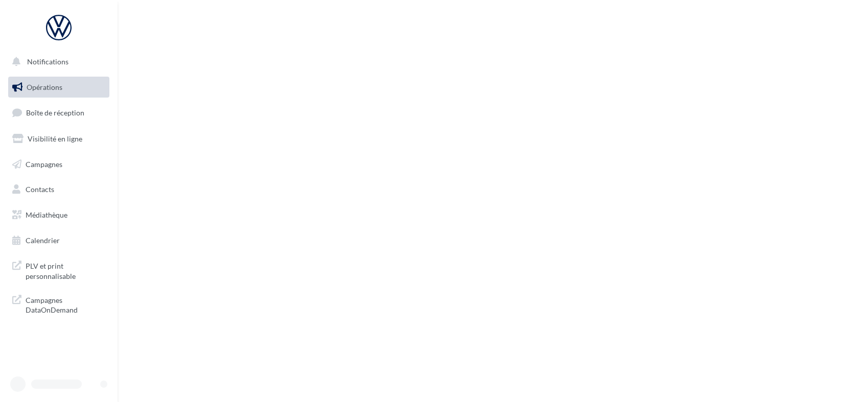 Image resolution: width=868 pixels, height=402 pixels. I want to click on span: Campagnes, so click(44, 163).